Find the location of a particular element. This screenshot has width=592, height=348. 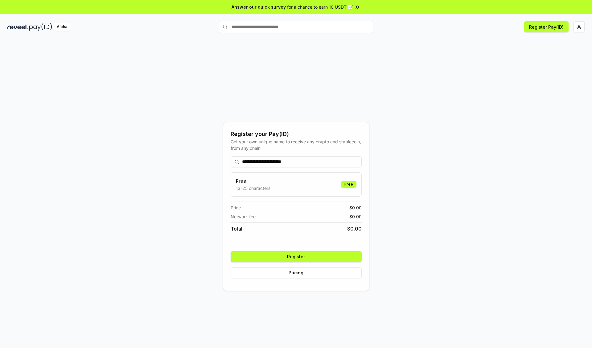

span: Price is located at coordinates (236, 207).